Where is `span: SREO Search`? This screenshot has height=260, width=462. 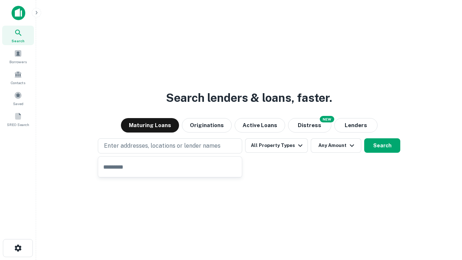 span: SREO Search is located at coordinates (18, 124).